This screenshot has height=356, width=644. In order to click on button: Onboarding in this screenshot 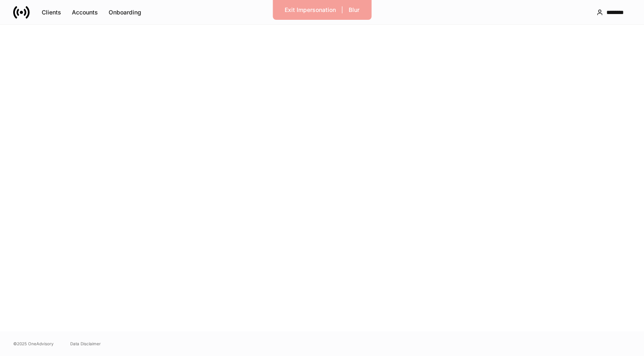, I will do `click(124, 12)`.